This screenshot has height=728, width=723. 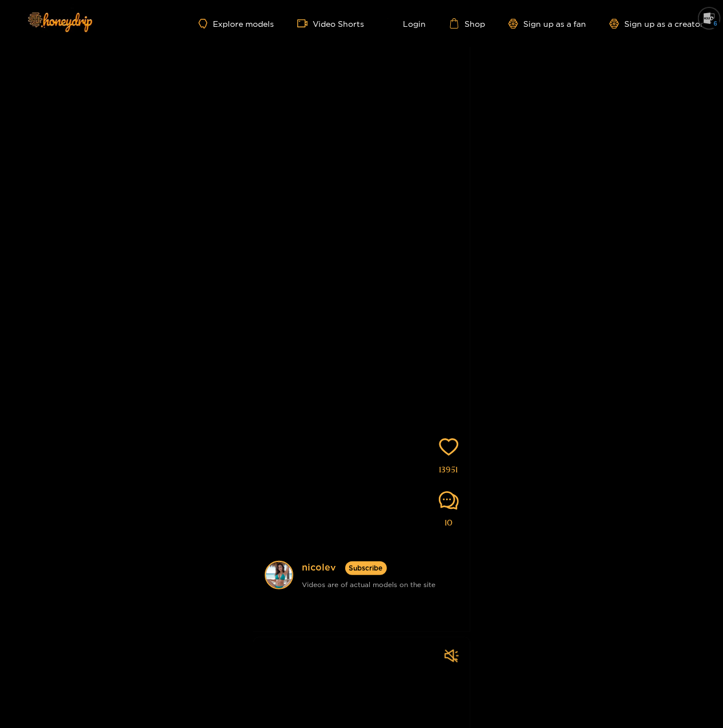 I want to click on span: Subscribe, so click(x=365, y=568).